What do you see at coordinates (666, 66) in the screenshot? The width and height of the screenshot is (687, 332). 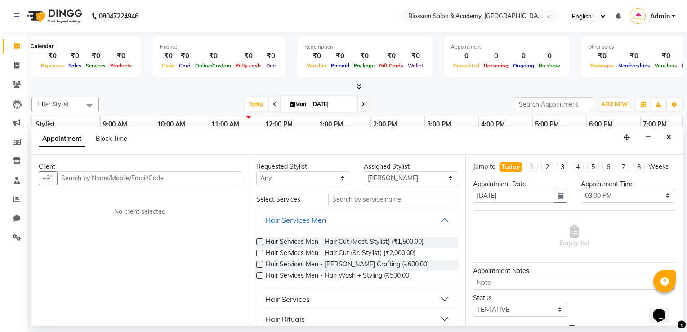 I see `span: Vouchers` at bounding box center [666, 66].